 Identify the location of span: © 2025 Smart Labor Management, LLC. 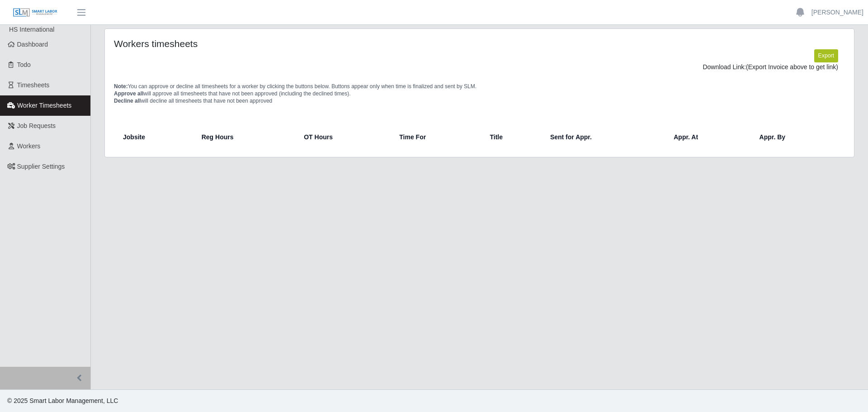
(62, 401).